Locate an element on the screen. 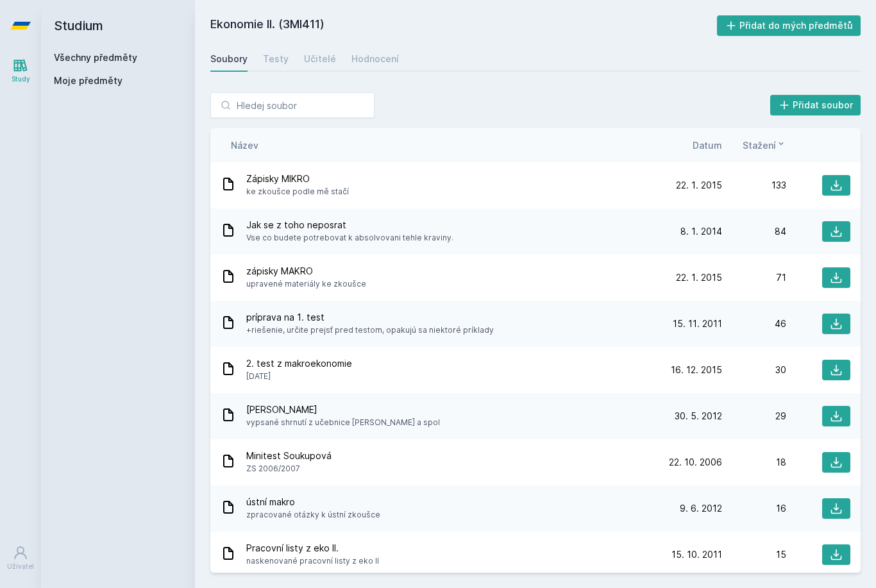 The height and width of the screenshot is (588, 876). span: zápisky MAKRO is located at coordinates (306, 271).